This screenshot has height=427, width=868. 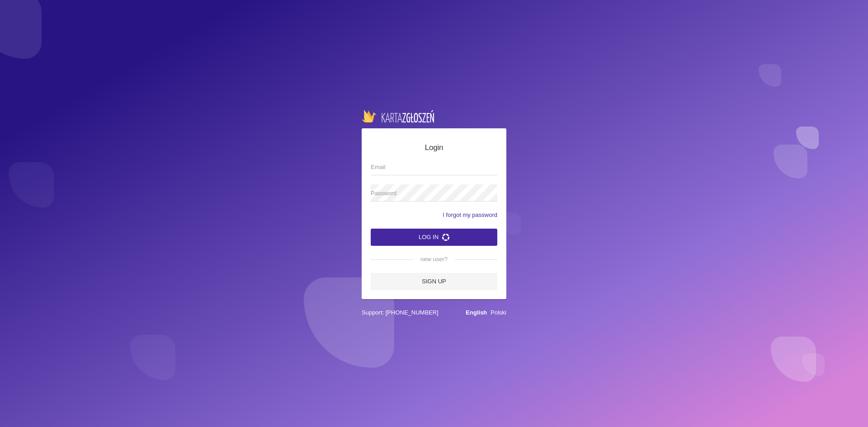 I want to click on img: logo-karta.png, so click(x=398, y=116).